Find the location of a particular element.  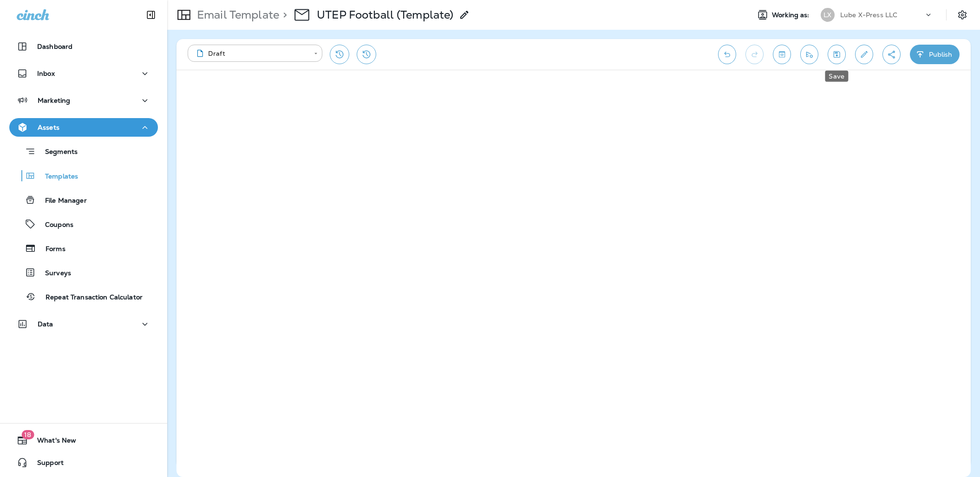

button: Templates is located at coordinates (84, 176).